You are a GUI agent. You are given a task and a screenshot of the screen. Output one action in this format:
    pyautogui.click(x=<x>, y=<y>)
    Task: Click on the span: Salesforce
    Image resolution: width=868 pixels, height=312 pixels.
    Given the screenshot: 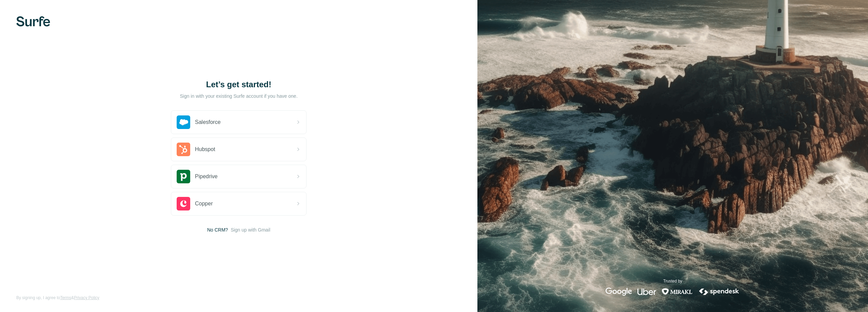 What is the action you would take?
    pyautogui.click(x=208, y=122)
    